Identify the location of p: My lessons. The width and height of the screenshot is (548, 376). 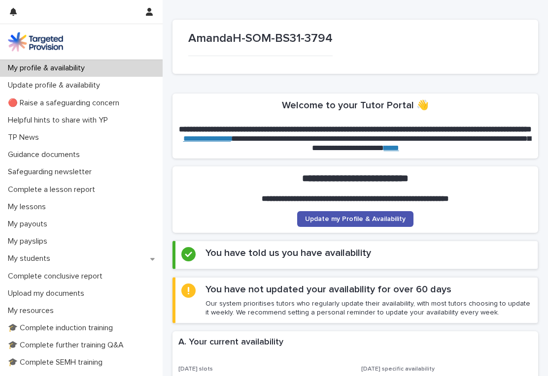
(29, 207).